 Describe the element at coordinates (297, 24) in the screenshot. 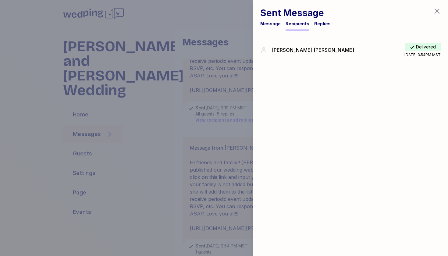

I see `div: Recipients` at that location.